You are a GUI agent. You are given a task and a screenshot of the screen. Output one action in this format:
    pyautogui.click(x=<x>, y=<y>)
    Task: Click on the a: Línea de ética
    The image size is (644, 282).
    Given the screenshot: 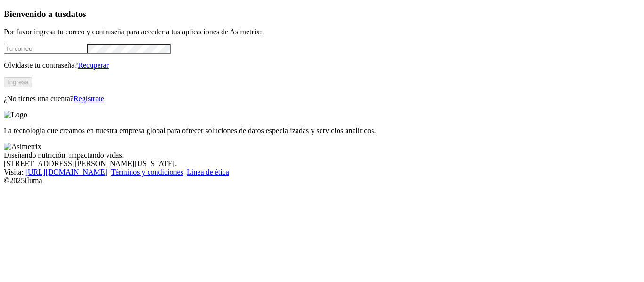 What is the action you would take?
    pyautogui.click(x=208, y=172)
    